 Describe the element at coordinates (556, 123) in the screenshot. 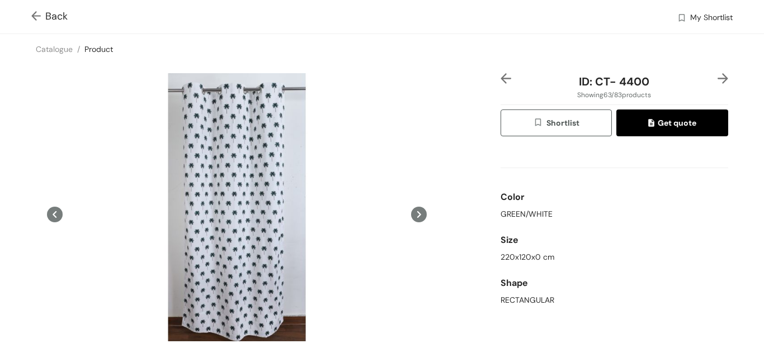

I see `button: wishlistShortlist` at that location.